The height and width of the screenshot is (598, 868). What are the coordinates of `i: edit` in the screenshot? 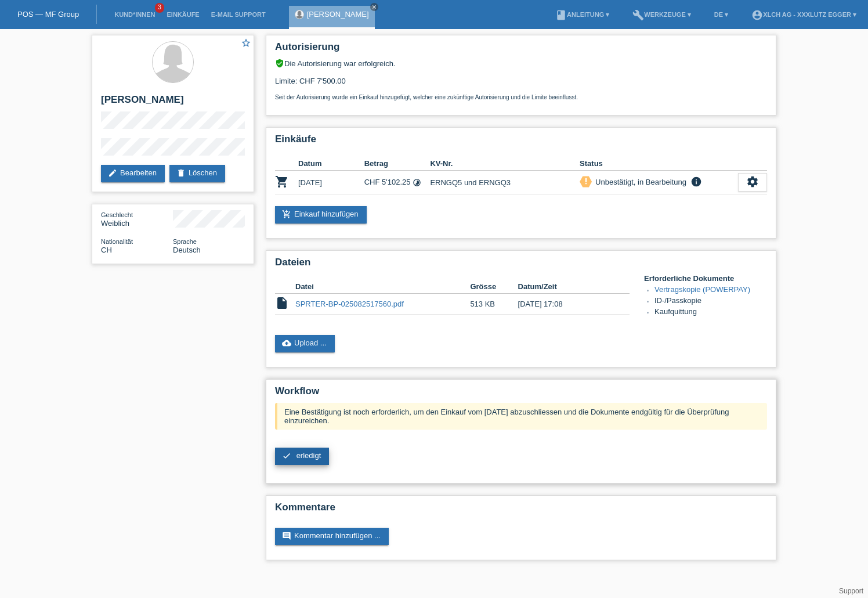 It's located at (113, 173).